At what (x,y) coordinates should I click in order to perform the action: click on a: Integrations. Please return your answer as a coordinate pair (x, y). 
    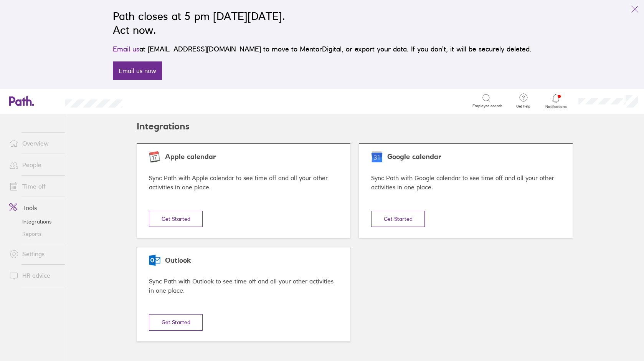
    Looking at the image, I should click on (33, 222).